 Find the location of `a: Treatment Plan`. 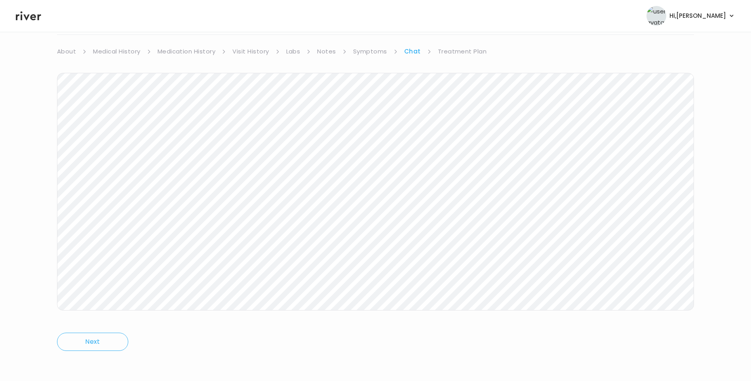

a: Treatment Plan is located at coordinates (462, 51).